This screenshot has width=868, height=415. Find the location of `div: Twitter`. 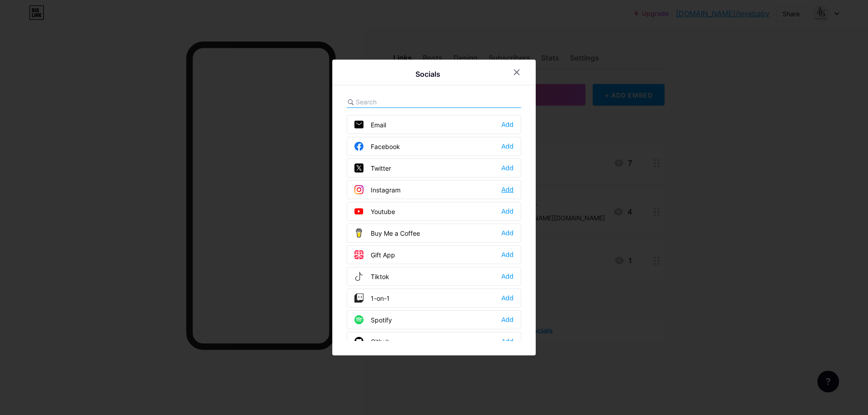

div: Twitter is located at coordinates (372, 168).